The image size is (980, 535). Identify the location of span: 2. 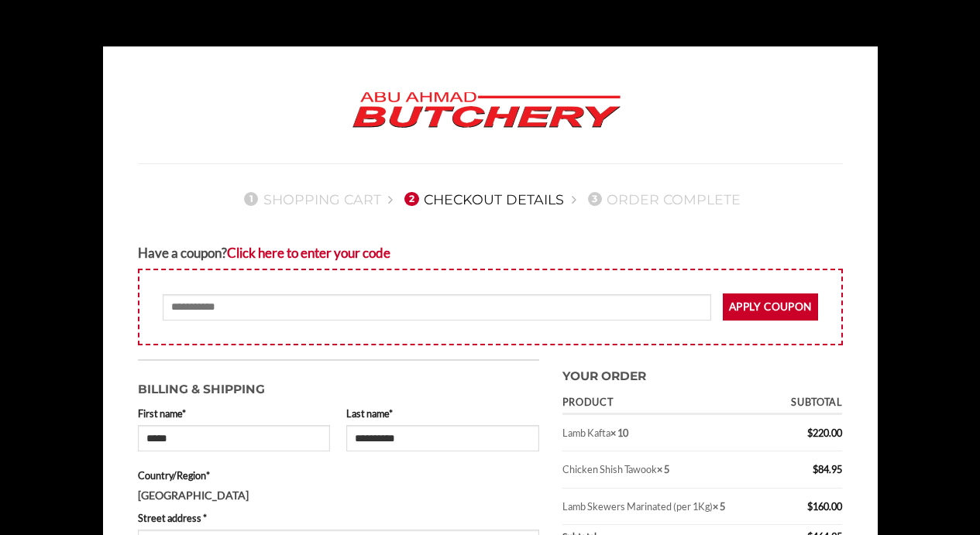
(411, 199).